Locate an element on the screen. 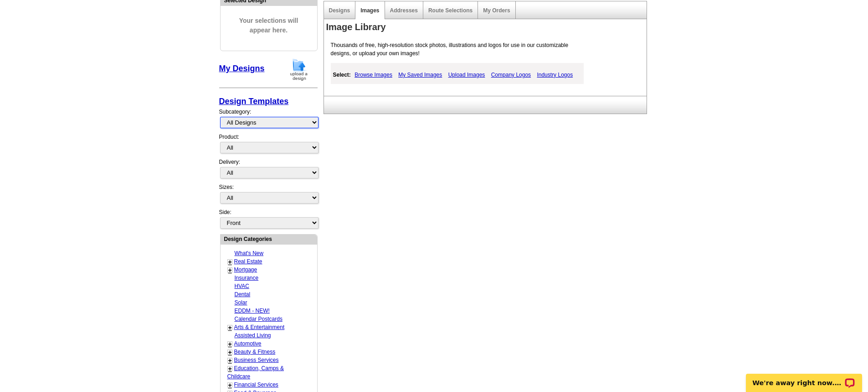 This screenshot has height=392, width=868. a: Assisted Living is located at coordinates (253, 335).